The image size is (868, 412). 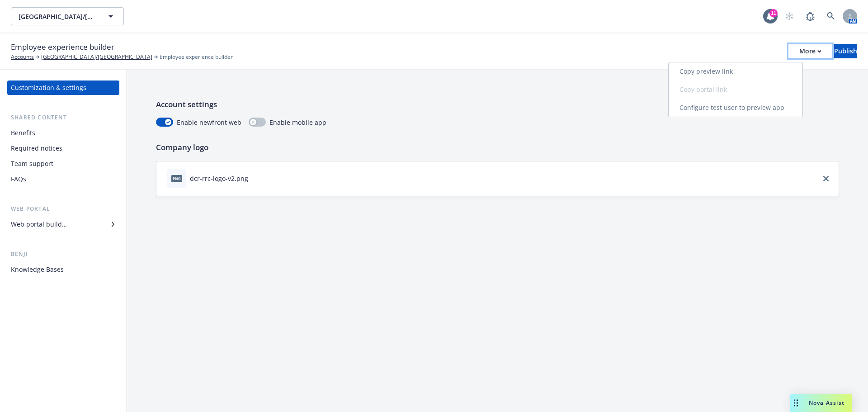 I want to click on span: png, so click(x=177, y=178).